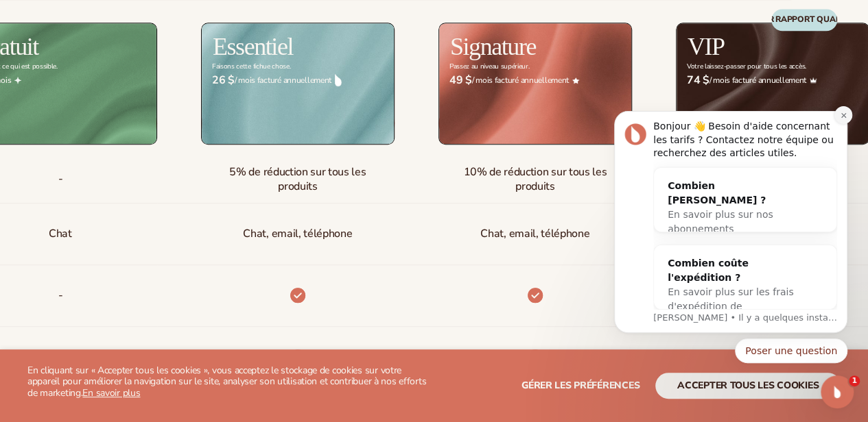  I want to click on img: Free_Icon_bb6e7c7e-73f8-44bd-8ed0-223ea0fc522e.png, so click(18, 80).